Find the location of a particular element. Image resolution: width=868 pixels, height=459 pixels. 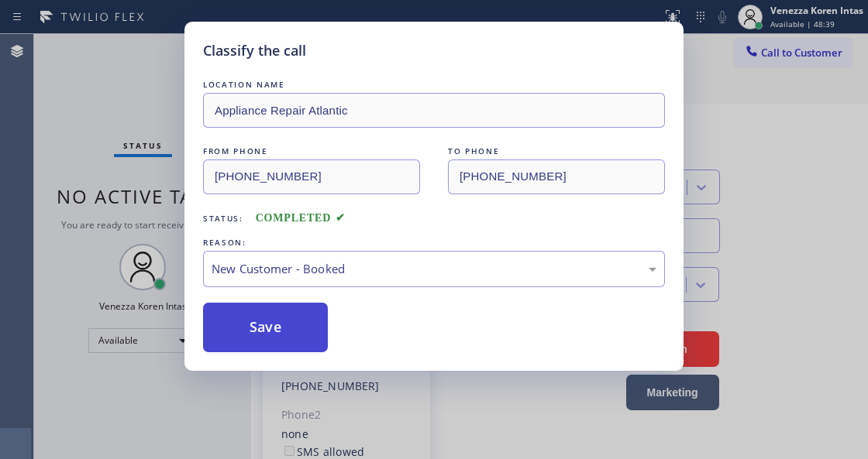

h5: Classify the call is located at coordinates (254, 51).